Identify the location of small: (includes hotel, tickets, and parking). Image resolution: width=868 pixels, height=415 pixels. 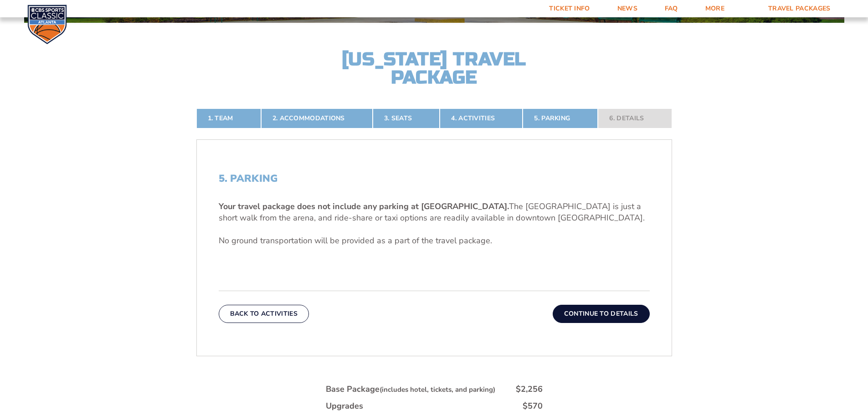
(437, 390).